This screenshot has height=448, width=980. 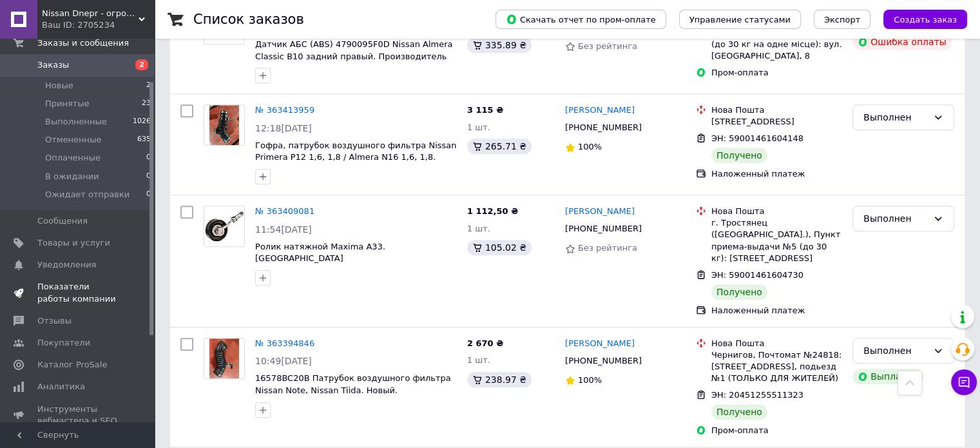 What do you see at coordinates (284, 110) in the screenshot?
I see `a: № 363413959` at bounding box center [284, 110].